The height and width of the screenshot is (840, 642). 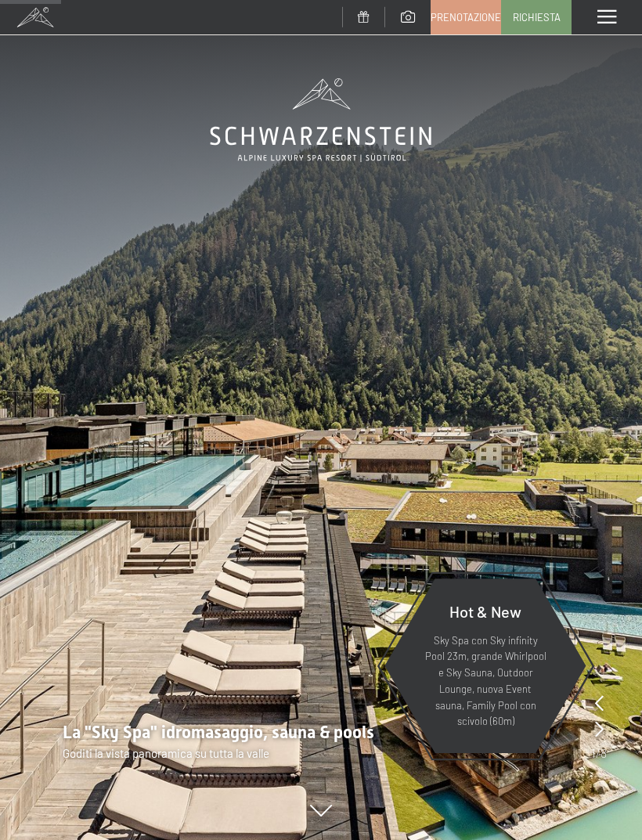 What do you see at coordinates (485, 665) in the screenshot?
I see `a: Hot & New Sky Spa con Sky infinity Pool 23m, grande Whirlpool e Sky Sauna, Outdoor Lounge, nuova ...` at bounding box center [485, 665].